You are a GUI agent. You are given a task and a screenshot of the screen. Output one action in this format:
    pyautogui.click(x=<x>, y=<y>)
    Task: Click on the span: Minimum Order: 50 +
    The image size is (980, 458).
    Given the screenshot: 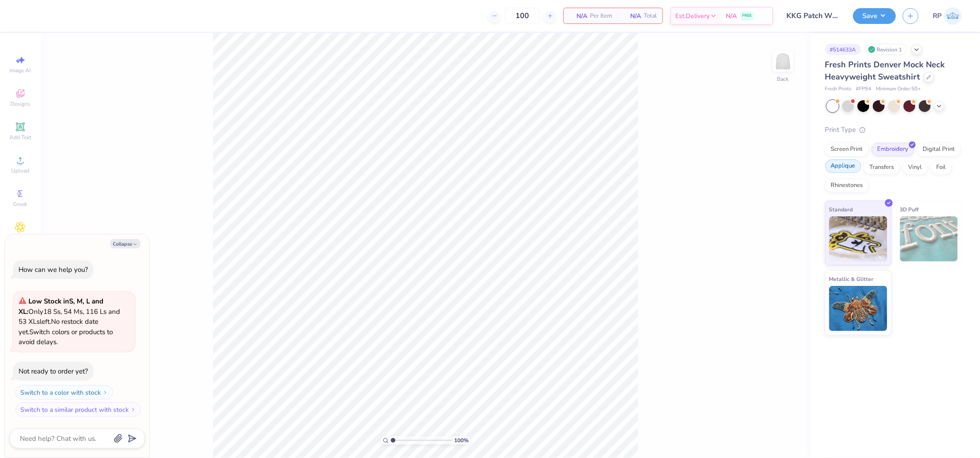 What is the action you would take?
    pyautogui.click(x=899, y=89)
    